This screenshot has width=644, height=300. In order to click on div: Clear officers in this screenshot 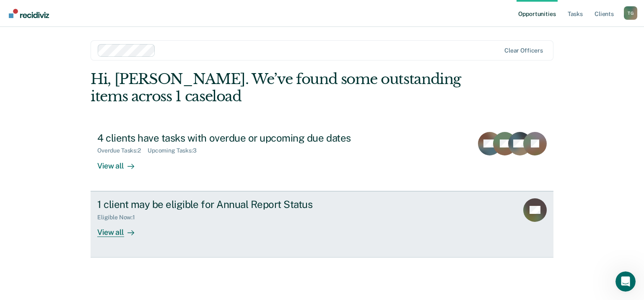, I will do `click(524, 50)`.